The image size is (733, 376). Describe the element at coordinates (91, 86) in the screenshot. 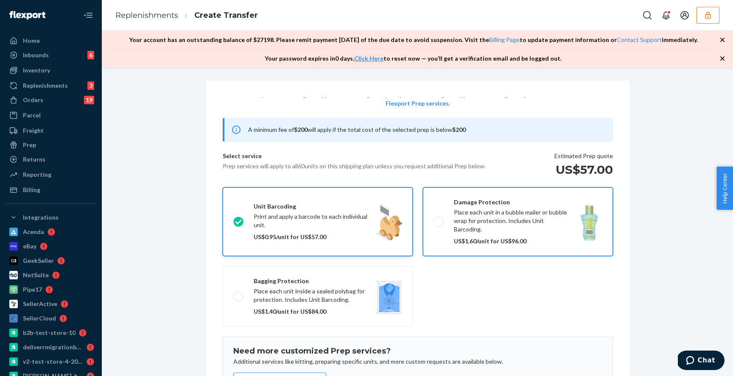

I see `div: 3` at that location.